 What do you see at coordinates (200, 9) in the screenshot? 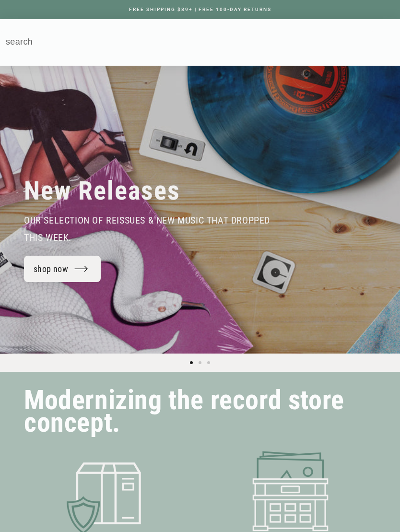
I see `a: FREE SHIPPING $89+ | FREE 100-DAY RETURNS` at bounding box center [200, 9].